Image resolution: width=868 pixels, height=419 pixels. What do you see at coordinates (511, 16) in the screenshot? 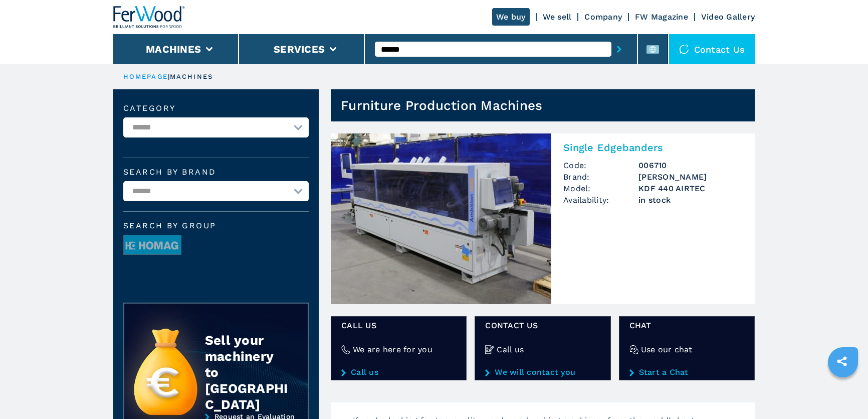
I see `a: We buy` at bounding box center [511, 16].